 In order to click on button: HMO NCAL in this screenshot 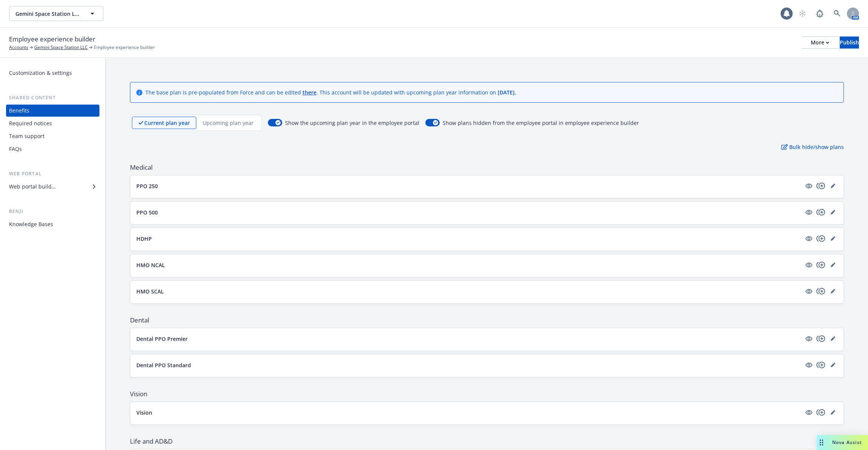, I will do `click(469, 265)`.